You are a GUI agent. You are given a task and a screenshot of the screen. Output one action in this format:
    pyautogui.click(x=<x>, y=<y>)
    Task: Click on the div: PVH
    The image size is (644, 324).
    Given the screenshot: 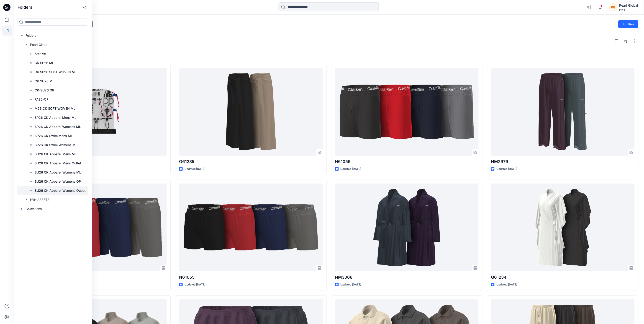 What is the action you would take?
    pyautogui.click(x=629, y=10)
    